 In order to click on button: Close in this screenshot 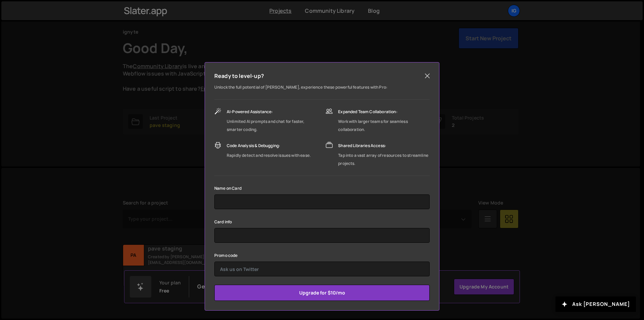, I will do `click(427, 76)`.